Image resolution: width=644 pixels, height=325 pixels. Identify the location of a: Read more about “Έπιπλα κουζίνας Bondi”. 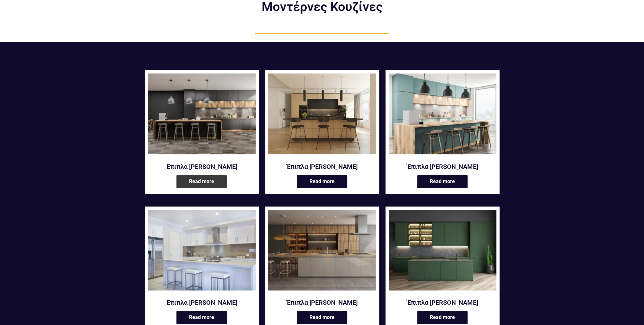
(202, 318).